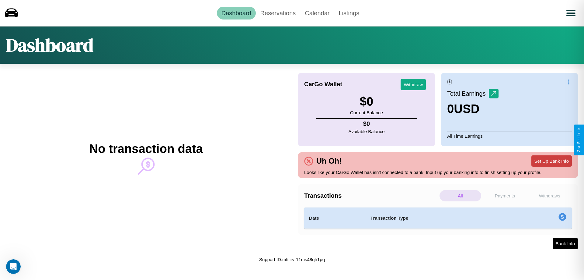  What do you see at coordinates (505, 195) in the screenshot?
I see `p: Payments` at bounding box center [505, 195].